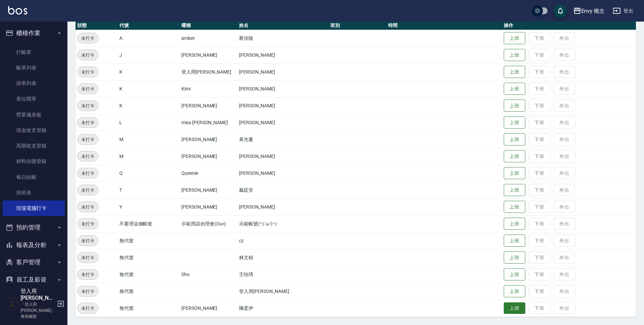 The height and width of the screenshot is (325, 644). Describe the element at coordinates (17, 10) in the screenshot. I see `img: Logo` at that location.